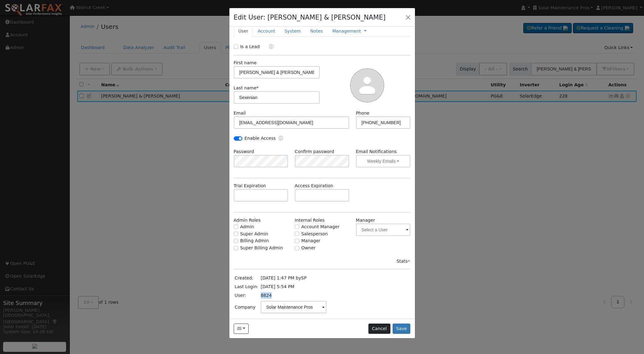 The image size is (644, 354). What do you see at coordinates (254, 241) in the screenshot?
I see `label: Billing Admin` at bounding box center [254, 241].